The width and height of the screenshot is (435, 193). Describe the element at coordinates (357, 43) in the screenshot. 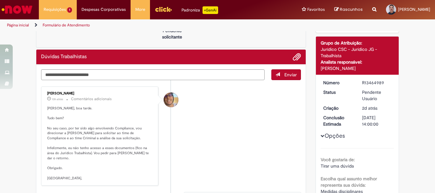

I see `div: Grupo de Atribuição:` at that location.